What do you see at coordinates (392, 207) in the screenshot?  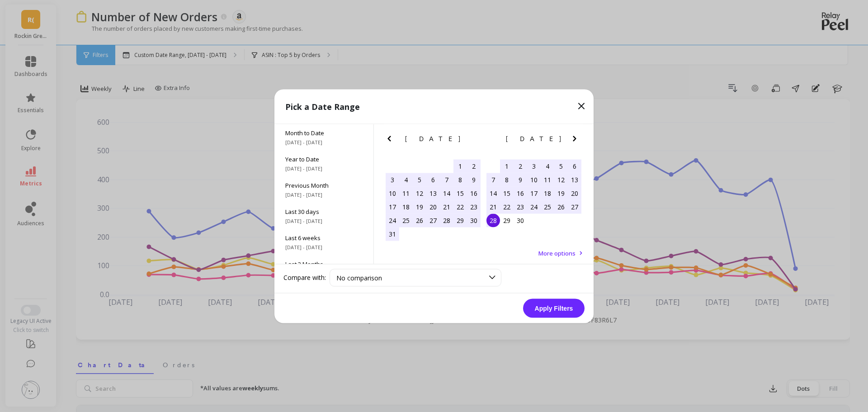 I see `div: Choose Sunday, August 17th, 2025` at bounding box center [392, 207].